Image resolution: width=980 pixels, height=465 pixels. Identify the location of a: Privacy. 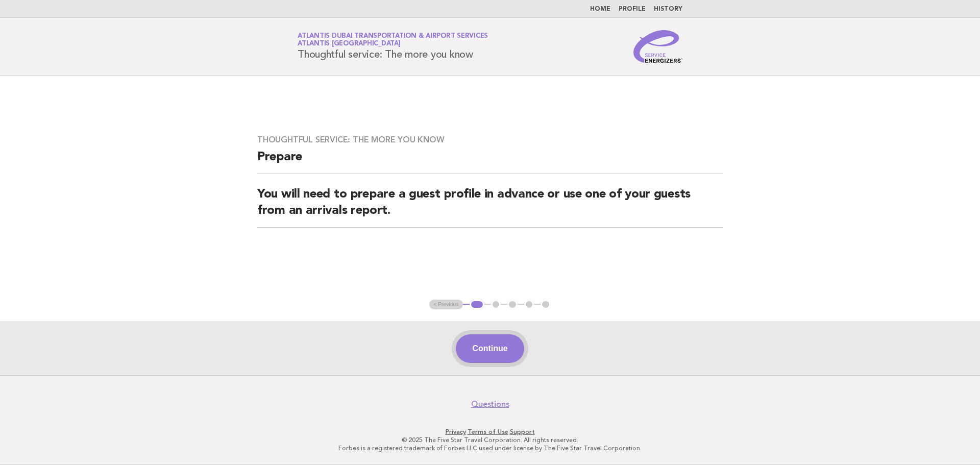
(456, 432).